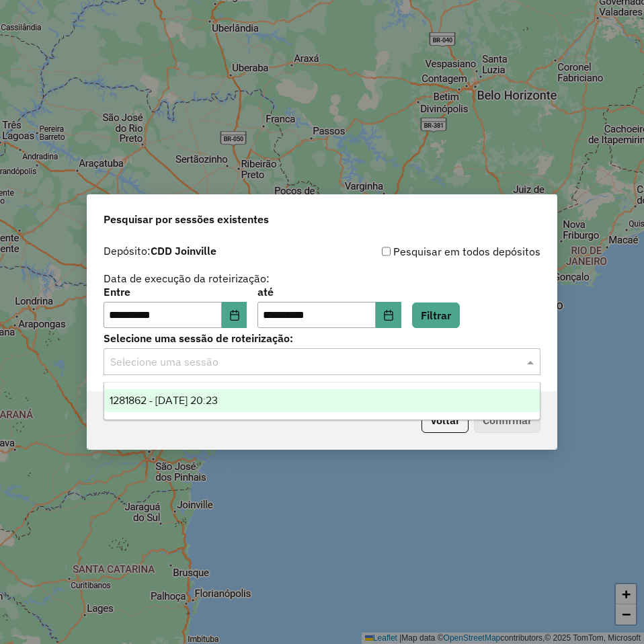  Describe the element at coordinates (436, 315) in the screenshot. I see `button: Filtrar` at that location.